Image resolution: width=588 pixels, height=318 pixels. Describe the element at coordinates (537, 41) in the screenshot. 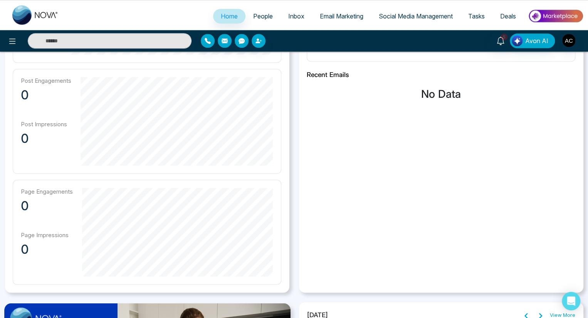

I see `span: Avon AI` at that location.